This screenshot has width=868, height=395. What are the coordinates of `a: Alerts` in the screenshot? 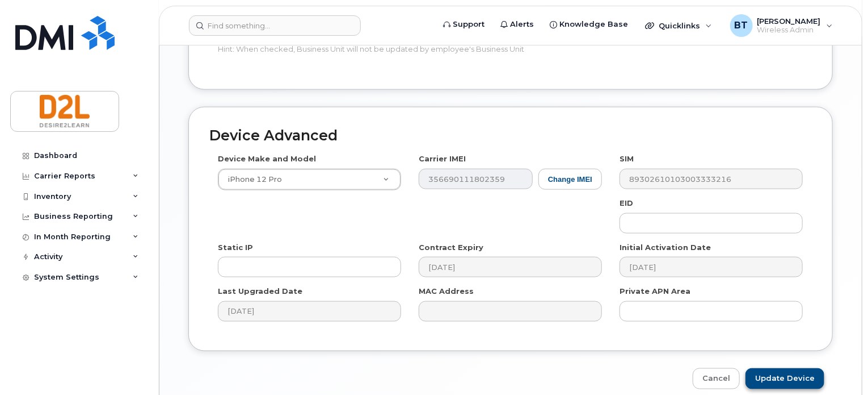 It's located at (517, 24).